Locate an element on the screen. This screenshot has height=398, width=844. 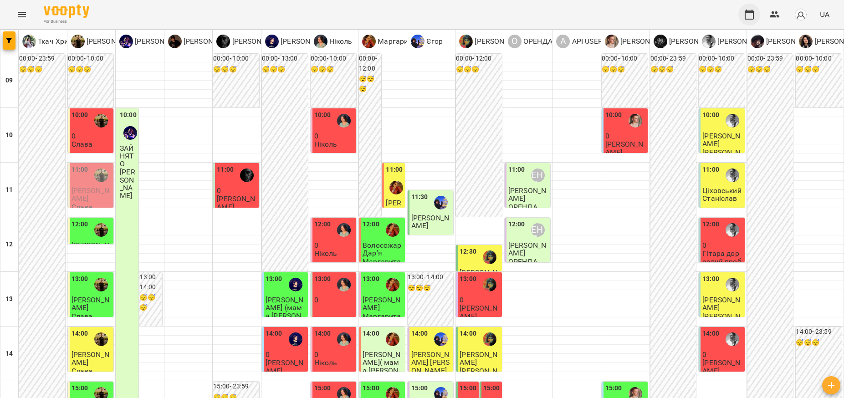
img: Є is located at coordinates (418, 41).